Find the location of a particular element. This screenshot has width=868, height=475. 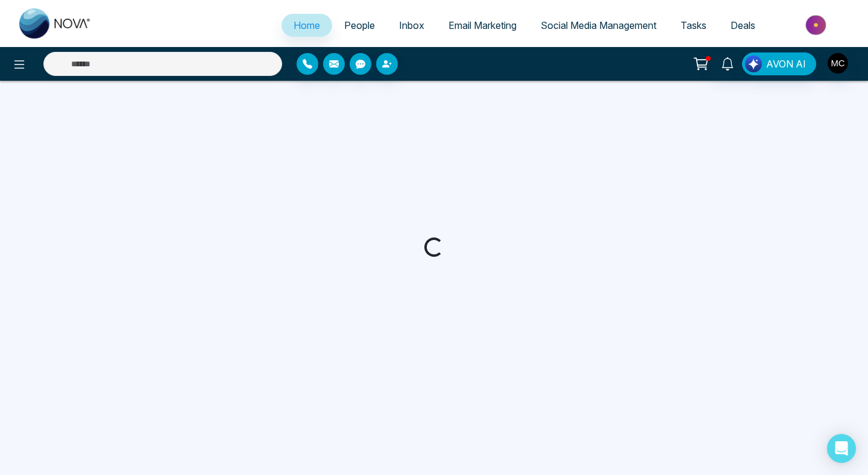

a: Tasks is located at coordinates (693, 26).